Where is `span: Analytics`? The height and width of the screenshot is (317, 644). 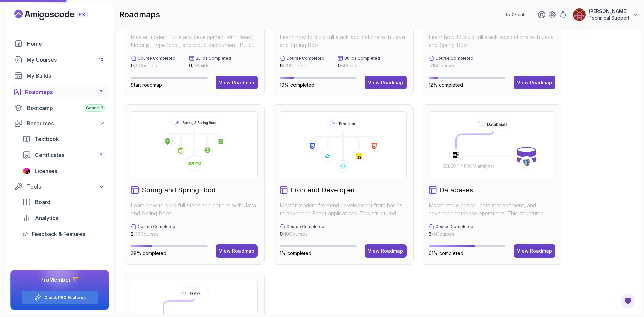
span: Analytics is located at coordinates (46, 218).